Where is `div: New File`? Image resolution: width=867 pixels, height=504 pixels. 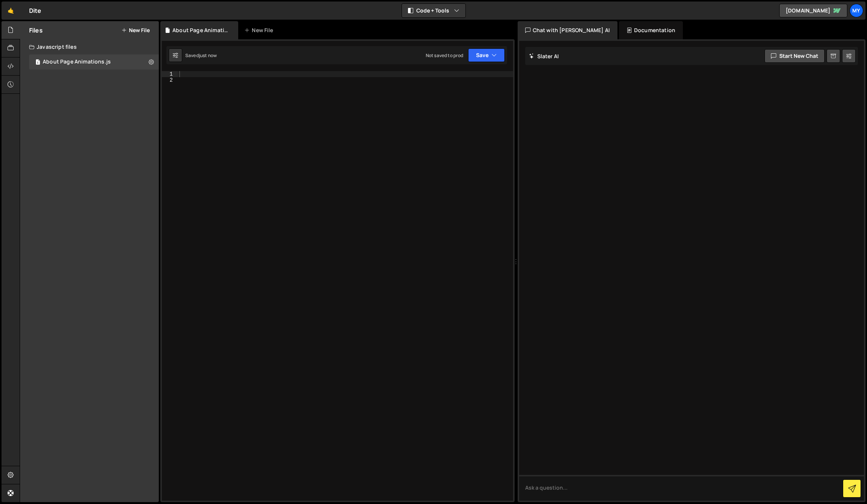 div: New File is located at coordinates (260, 30).